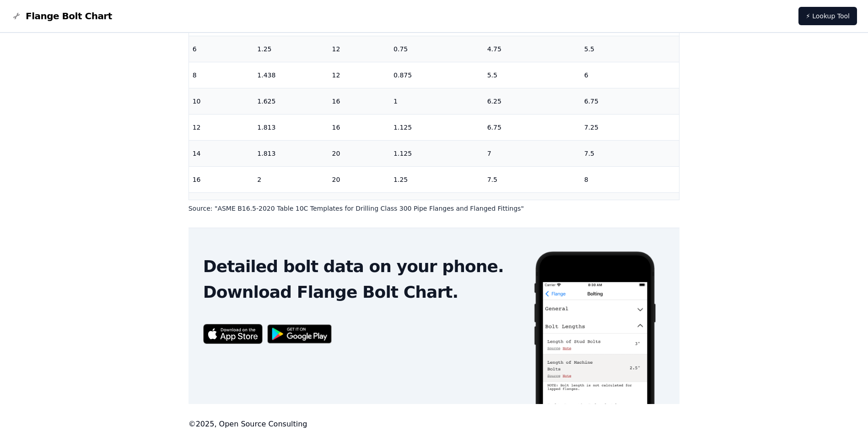 Image resolution: width=868 pixels, height=437 pixels. What do you see at coordinates (291, 75) in the screenshot?
I see `td: 1.438` at bounding box center [291, 75].